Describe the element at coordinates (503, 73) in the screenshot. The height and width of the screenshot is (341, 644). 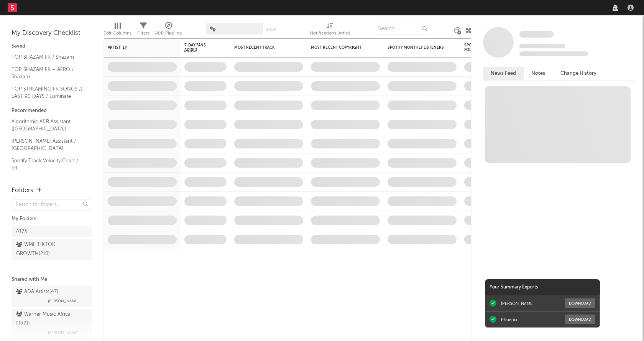
I see `button: News Feed` at that location.